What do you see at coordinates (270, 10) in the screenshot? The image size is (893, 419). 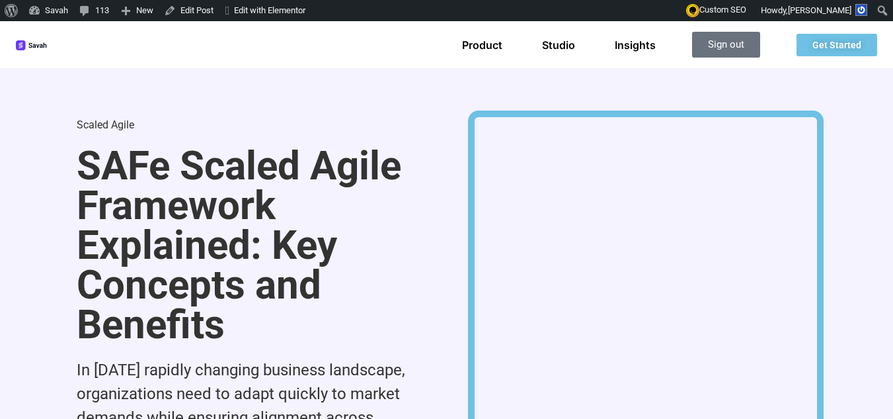 I see `span: Edit with Elementor` at bounding box center [270, 10].